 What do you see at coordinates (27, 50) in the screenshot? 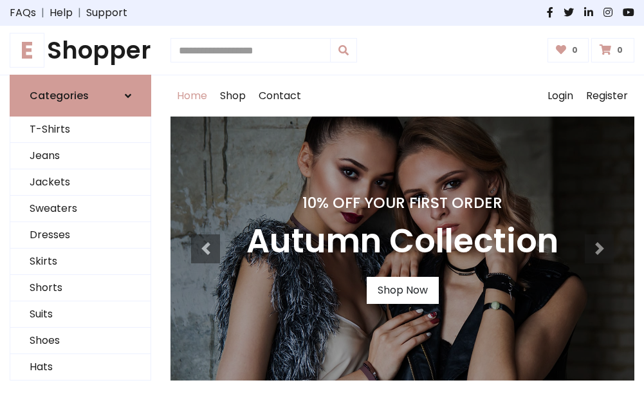
I see `span: E` at bounding box center [27, 50].